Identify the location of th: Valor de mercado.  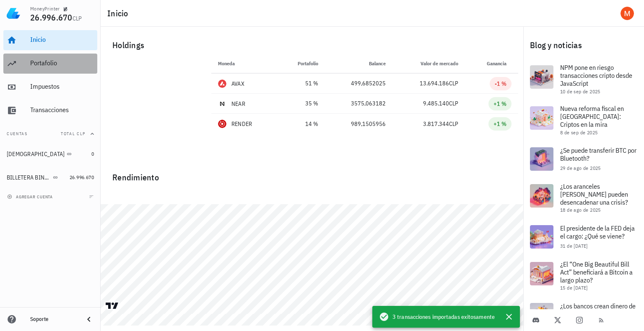
(429, 63).